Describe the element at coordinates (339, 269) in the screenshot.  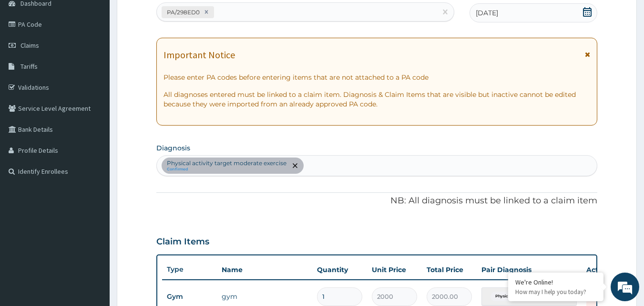
I see `th: Quantity` at that location.